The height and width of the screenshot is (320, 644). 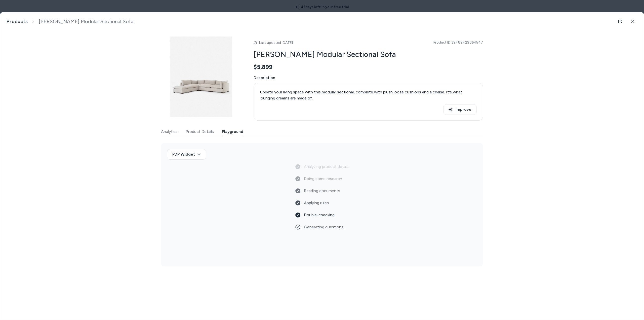 What do you see at coordinates (322, 191) in the screenshot?
I see `span: Reading documents` at bounding box center [322, 191].